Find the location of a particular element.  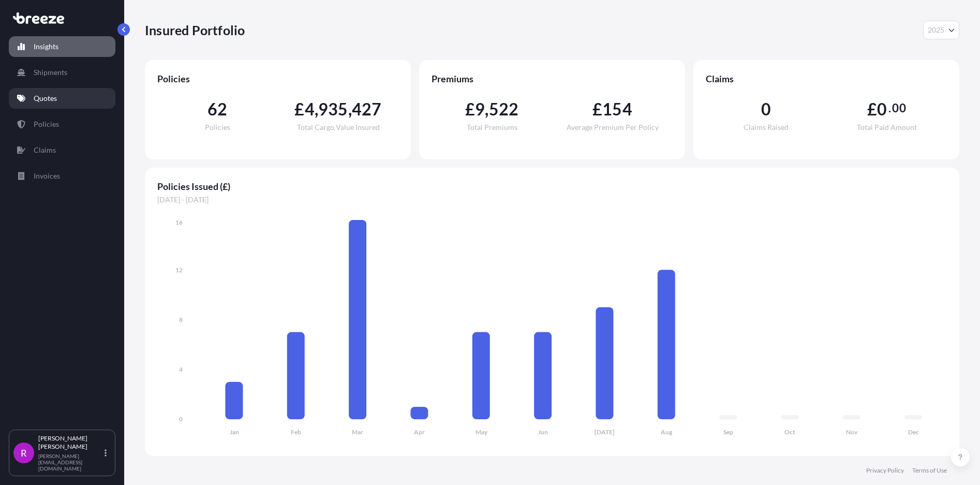

tspan: Dec is located at coordinates (913, 432).